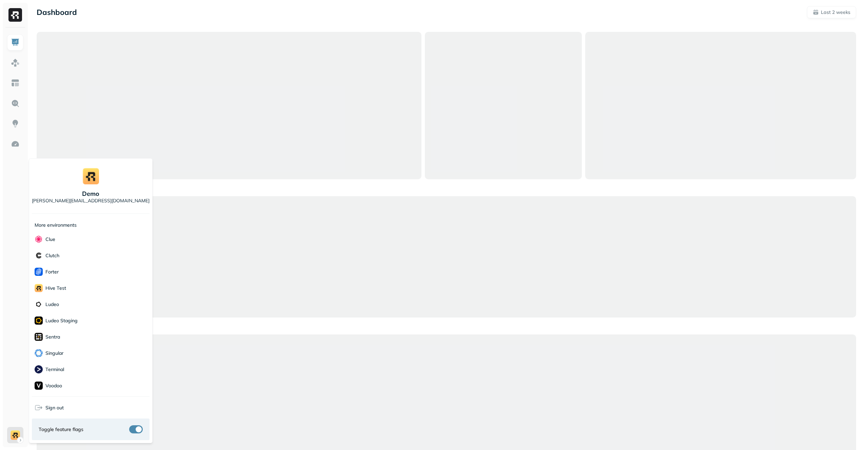  What do you see at coordinates (50, 239) in the screenshot?
I see `p: Clue` at bounding box center [50, 239].